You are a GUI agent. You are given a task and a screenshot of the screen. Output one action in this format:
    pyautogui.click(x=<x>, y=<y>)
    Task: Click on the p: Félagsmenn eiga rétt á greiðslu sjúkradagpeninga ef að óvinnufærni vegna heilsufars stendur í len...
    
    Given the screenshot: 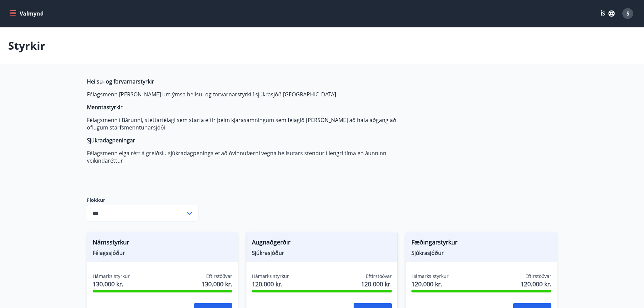 What is the action you would take?
    pyautogui.click(x=247, y=157)
    